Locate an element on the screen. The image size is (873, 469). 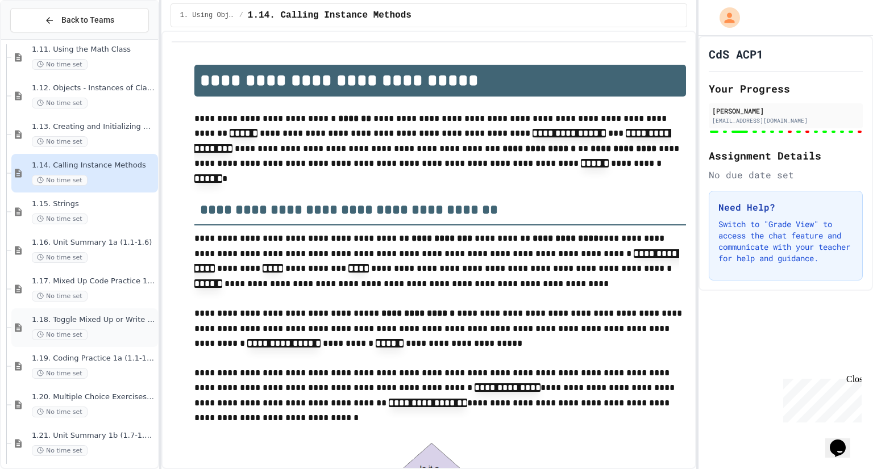
div: No due date set is located at coordinates (785, 175).